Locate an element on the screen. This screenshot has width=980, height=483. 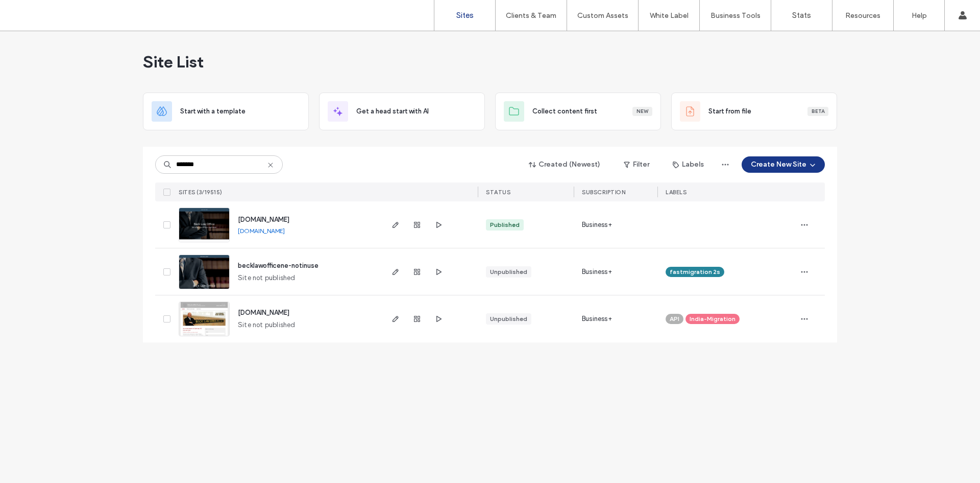
span: fastmigration 2s is located at coordinates (695, 272).